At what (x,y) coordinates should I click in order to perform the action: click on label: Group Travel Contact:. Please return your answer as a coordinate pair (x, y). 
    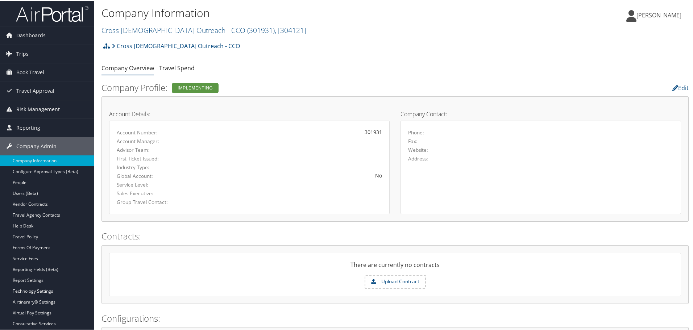
    Looking at the image, I should click on (157, 201).